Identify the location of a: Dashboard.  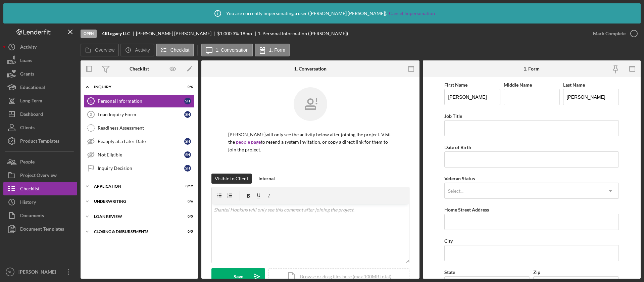
(40, 114).